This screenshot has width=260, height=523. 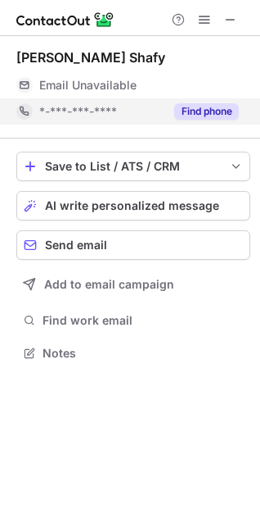 I want to click on img: ContactOut v5.3.10, so click(x=66, y=20).